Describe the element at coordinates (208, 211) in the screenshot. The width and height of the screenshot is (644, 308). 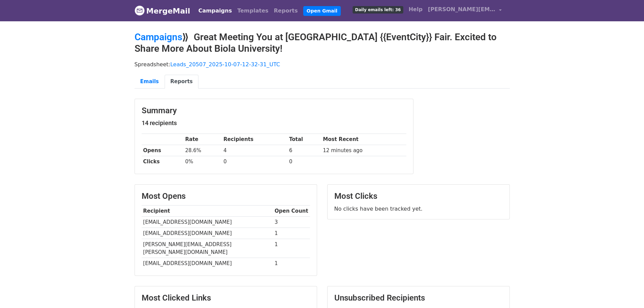
I see `th: Recipient` at that location.